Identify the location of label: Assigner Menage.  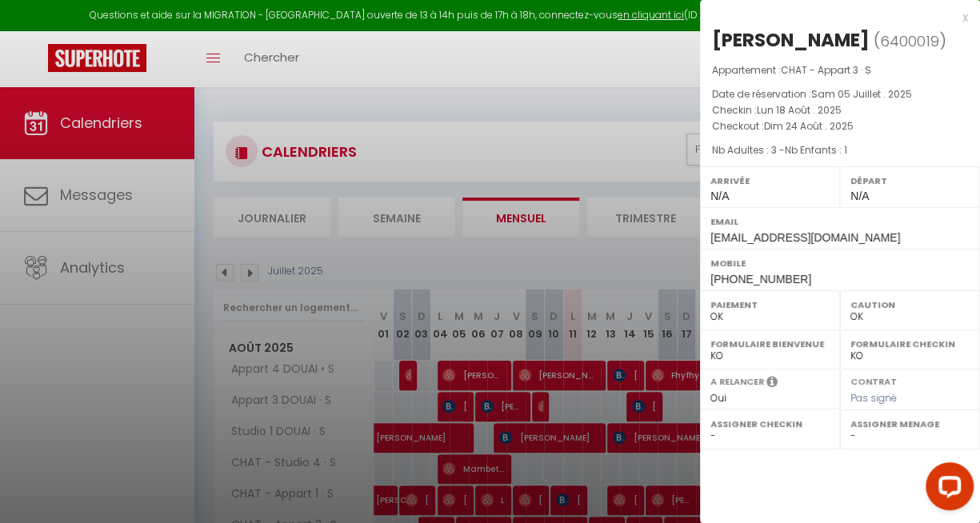
(910, 424).